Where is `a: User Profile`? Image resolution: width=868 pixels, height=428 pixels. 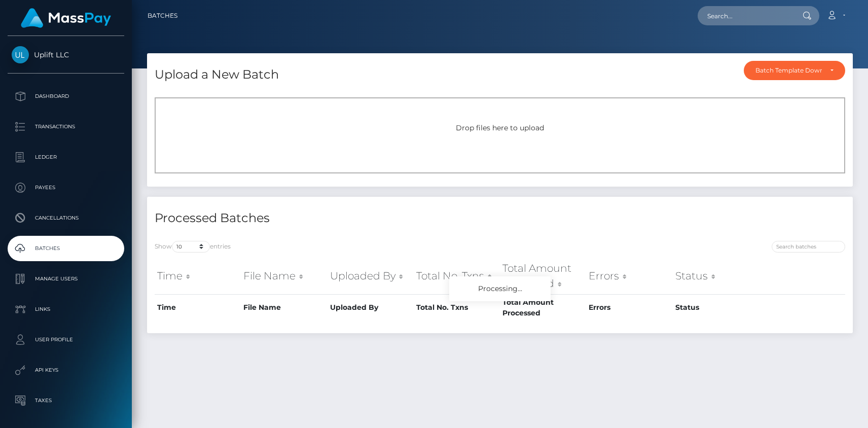
a: User Profile is located at coordinates (66, 340).